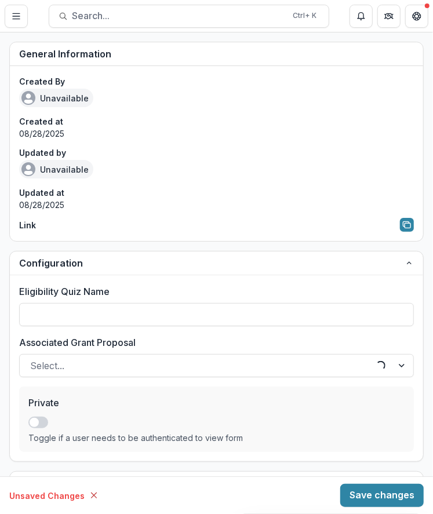  Describe the element at coordinates (216, 192) in the screenshot. I see `p: Updated at` at that location.